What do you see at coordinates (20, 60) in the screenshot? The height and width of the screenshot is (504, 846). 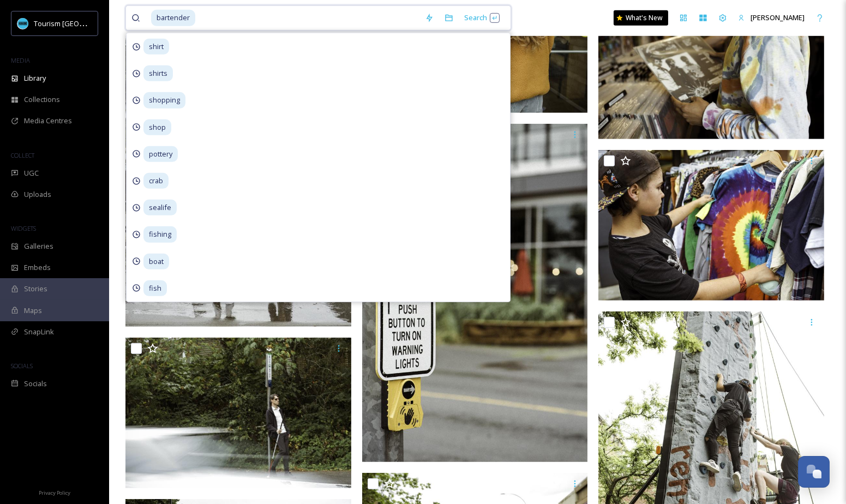 I see `span: MEDIA` at bounding box center [20, 60].